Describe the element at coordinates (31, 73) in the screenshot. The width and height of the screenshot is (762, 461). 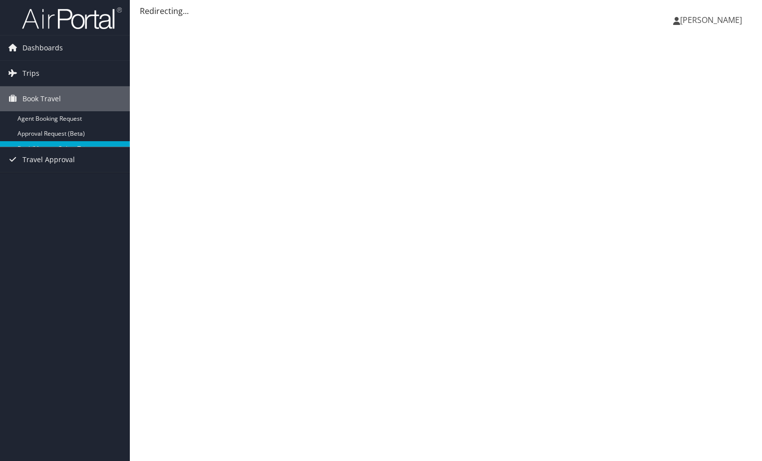
I see `span: Trips` at that location.